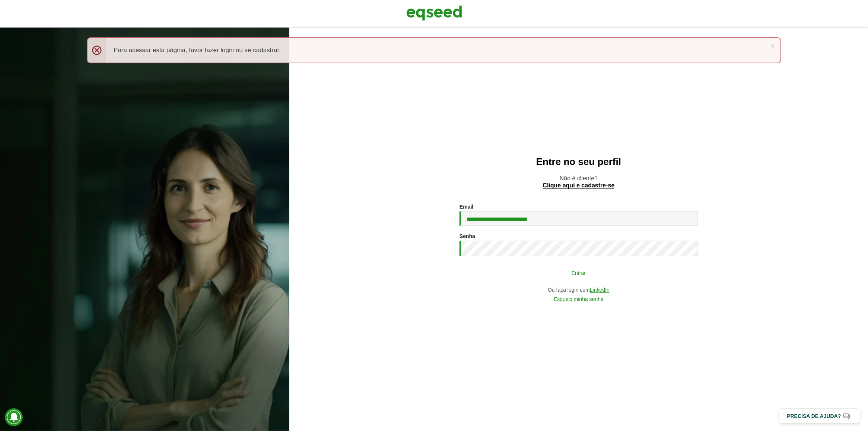 This screenshot has width=868, height=431. What do you see at coordinates (468, 236) in the screenshot?
I see `label: Senha` at bounding box center [468, 236].